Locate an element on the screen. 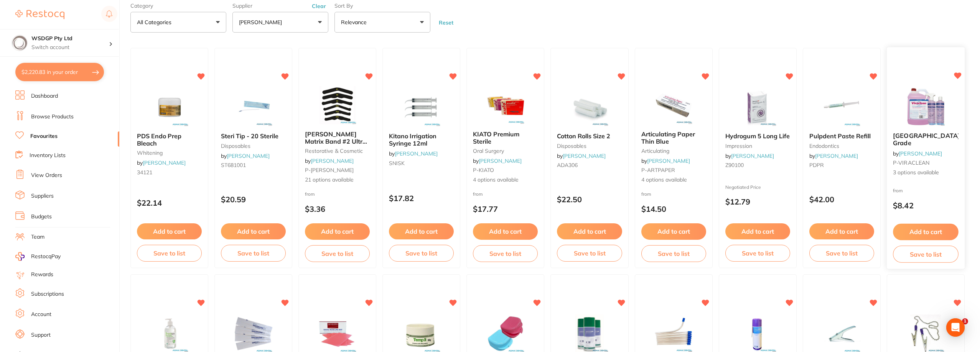 The height and width of the screenshot is (352, 980). h4: WSDGP Pty Ltd is located at coordinates (70, 39).